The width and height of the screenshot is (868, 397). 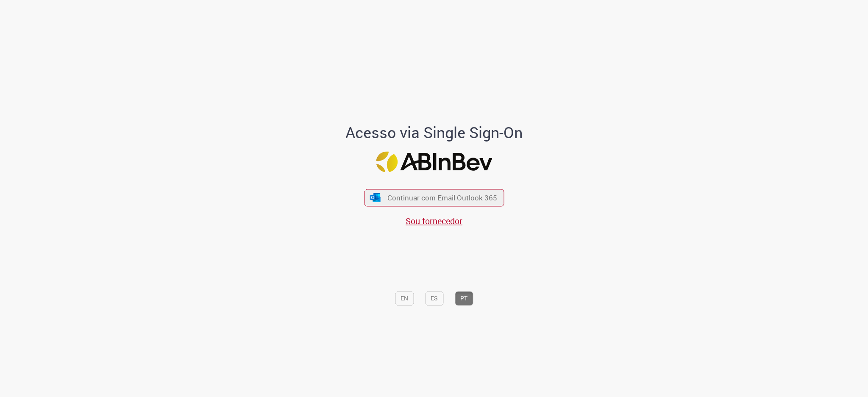 What do you see at coordinates (434, 197) in the screenshot?
I see `button: ícone Azure/Microsoft 360 Continuar com Email Outlook 365` at bounding box center [434, 197].